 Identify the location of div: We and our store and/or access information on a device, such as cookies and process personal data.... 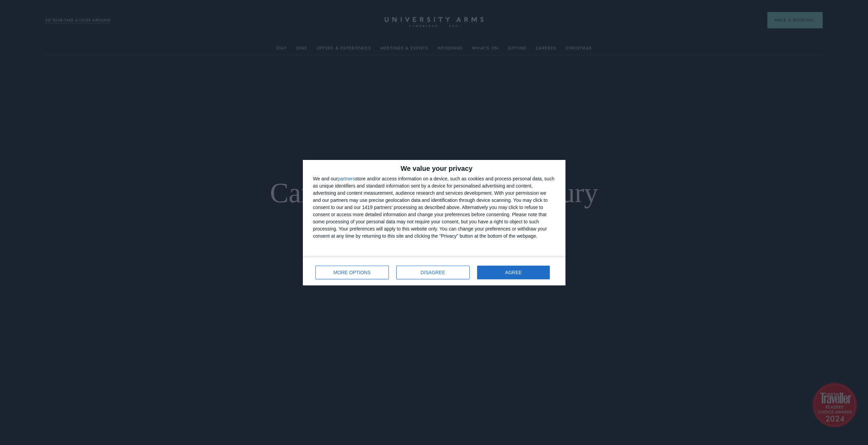
(434, 208).